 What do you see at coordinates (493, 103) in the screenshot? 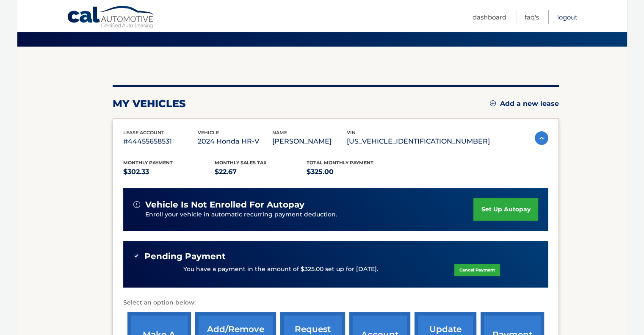
I see `img: add.svg` at bounding box center [493, 103].